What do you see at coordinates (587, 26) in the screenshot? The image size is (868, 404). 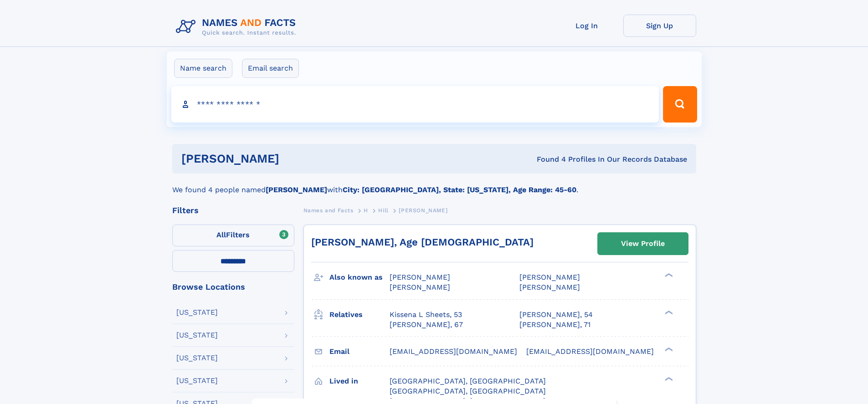 I see `a: Log In` at bounding box center [587, 26].